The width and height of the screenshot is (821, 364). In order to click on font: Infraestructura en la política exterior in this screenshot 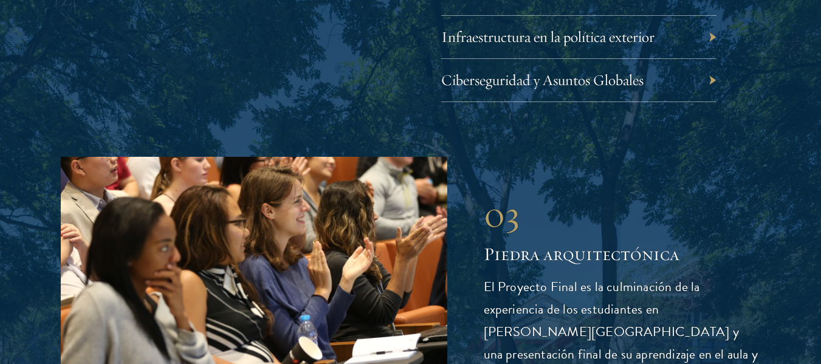, I will do `click(547, 36)`.